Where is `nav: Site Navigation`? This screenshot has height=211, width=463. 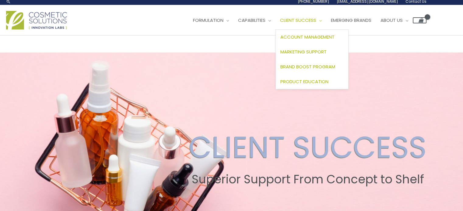
nav: Site Navigation is located at coordinates (305, 20).